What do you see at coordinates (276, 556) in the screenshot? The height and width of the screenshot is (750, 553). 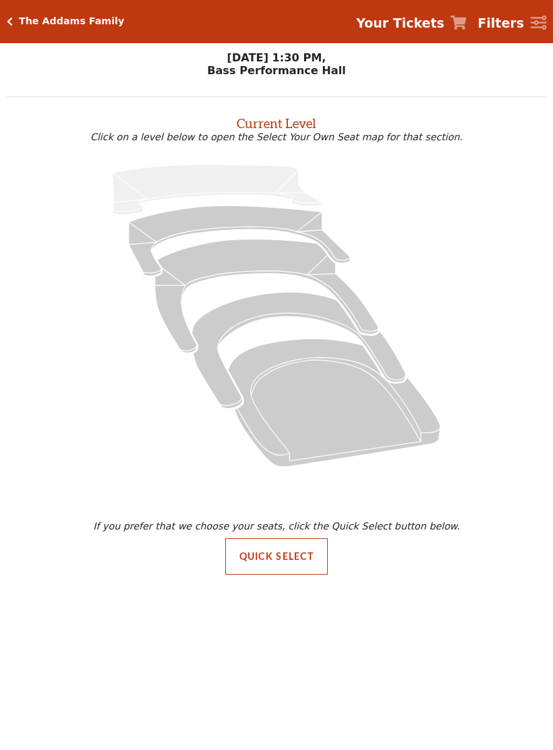 I see `button: Quick Select` at bounding box center [276, 556].